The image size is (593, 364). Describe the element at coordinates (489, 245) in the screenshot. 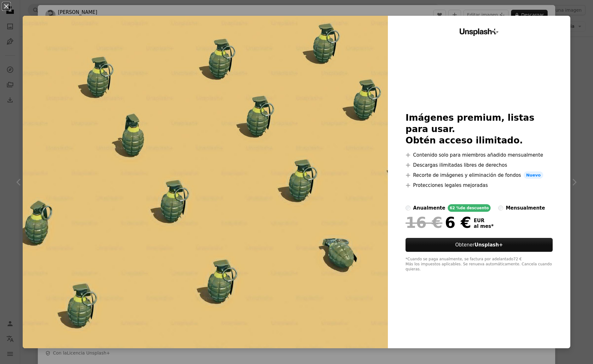

I see `strong: Unsplash+` at that location.